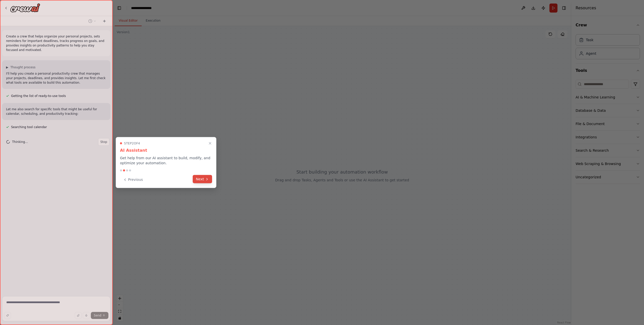 The height and width of the screenshot is (325, 644). What do you see at coordinates (210, 143) in the screenshot?
I see `button: Close walkthrough` at bounding box center [210, 143].